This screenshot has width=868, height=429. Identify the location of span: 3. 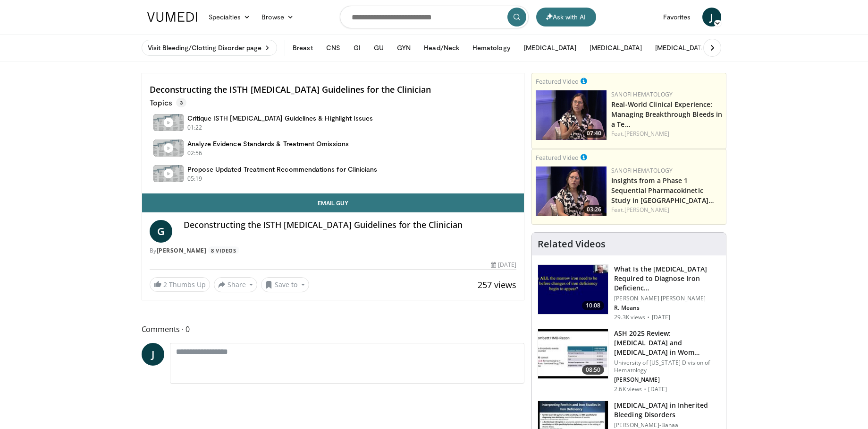
(181, 103).